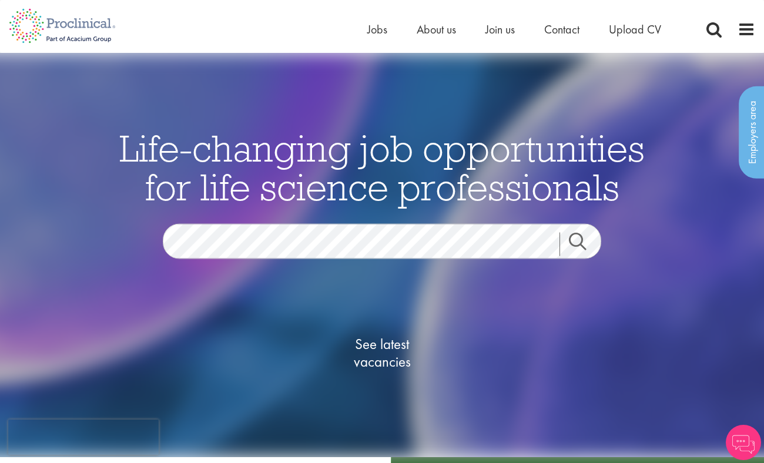 The image size is (764, 463). I want to click on a: Jobs, so click(377, 29).